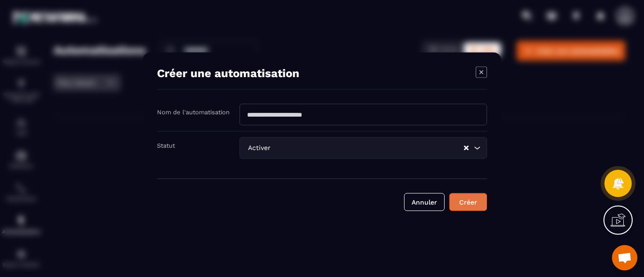 The image size is (644, 277). What do you see at coordinates (367, 147) in the screenshot?
I see `input: Search for option` at bounding box center [367, 147].